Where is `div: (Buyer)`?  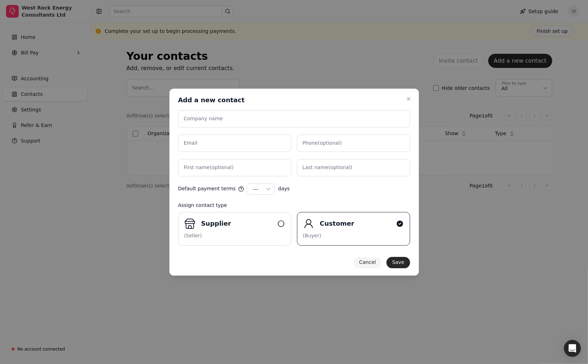 div: (Buyer) is located at coordinates (354, 235).